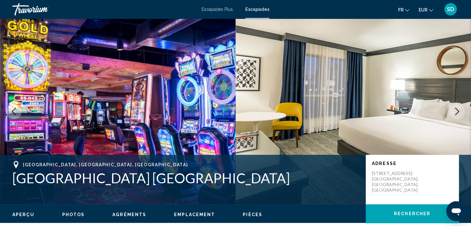  Describe the element at coordinates (14, 111) in the screenshot. I see `button: Previous image` at that location.